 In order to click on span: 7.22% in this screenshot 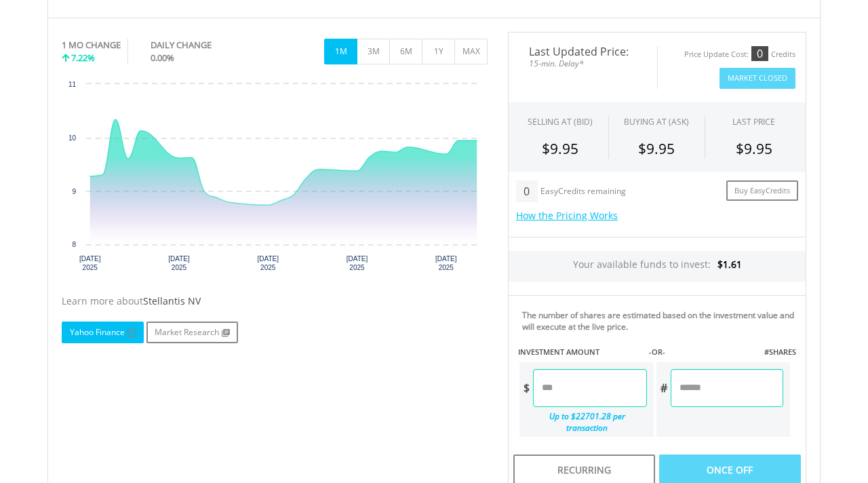, I will do `click(83, 57)`.